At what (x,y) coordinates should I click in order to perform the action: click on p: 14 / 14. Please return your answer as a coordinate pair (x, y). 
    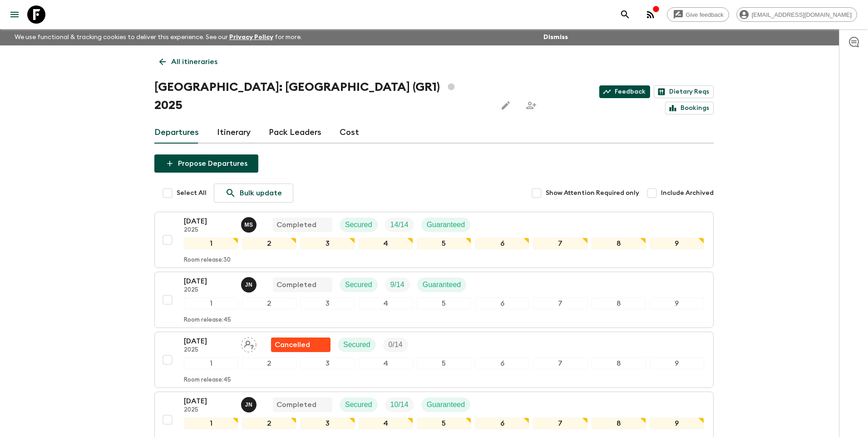
    Looking at the image, I should click on (400, 225).